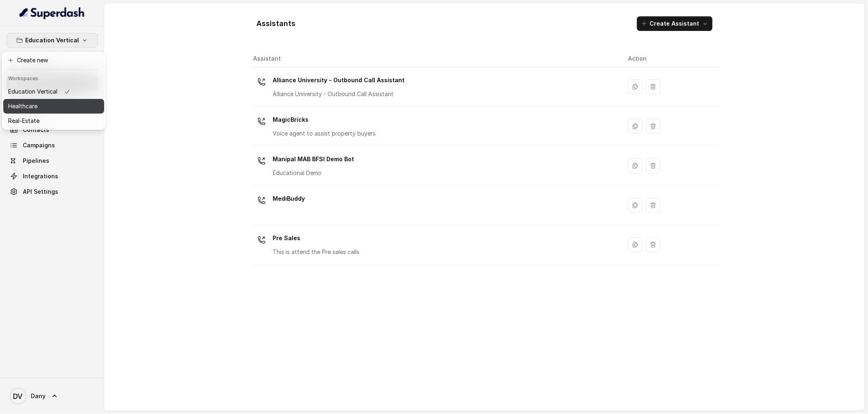 This screenshot has height=414, width=868. Describe the element at coordinates (23, 106) in the screenshot. I see `p: Healthcare` at that location.